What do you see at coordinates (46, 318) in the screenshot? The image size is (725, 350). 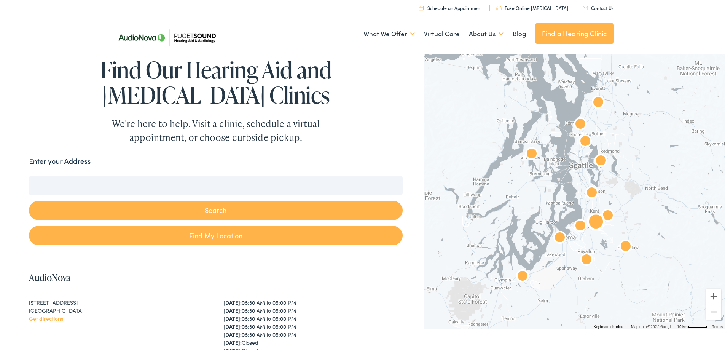 I see `a: Get directions` at bounding box center [46, 318].